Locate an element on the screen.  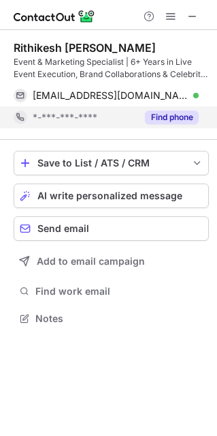
button: Reveal Button is located at coordinates (172, 117).